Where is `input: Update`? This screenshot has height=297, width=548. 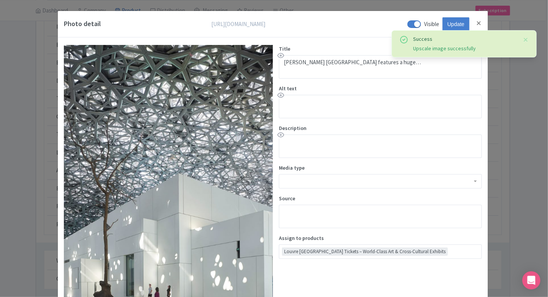
input: Update is located at coordinates (456, 24).